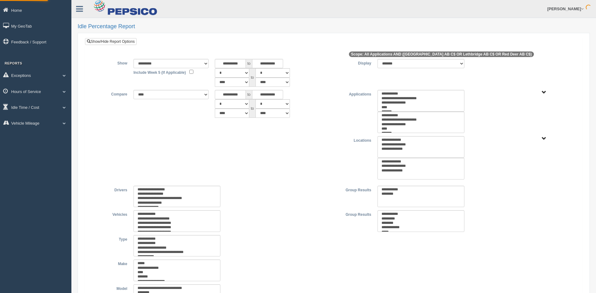 The height and width of the screenshot is (293, 596). What do you see at coordinates (334, 27) in the screenshot?
I see `h2: Idle Percentage Report` at bounding box center [334, 27].